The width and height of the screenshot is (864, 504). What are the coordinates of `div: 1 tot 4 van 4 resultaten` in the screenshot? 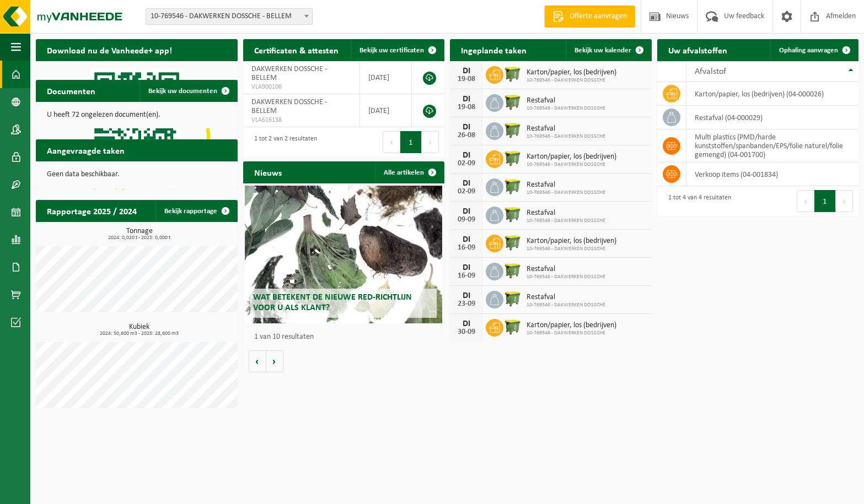 It's located at (697, 201).